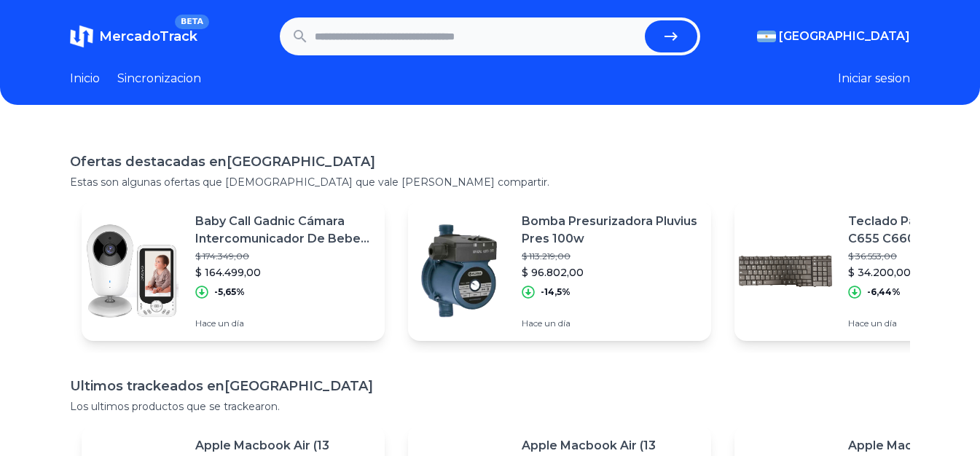 The image size is (980, 456). I want to click on a: Featured imageBomba Presurizadora Pluvius Pres 100w$ 113.219,00$ 96.802,00-14,5%Hace un día, so click(560, 271).